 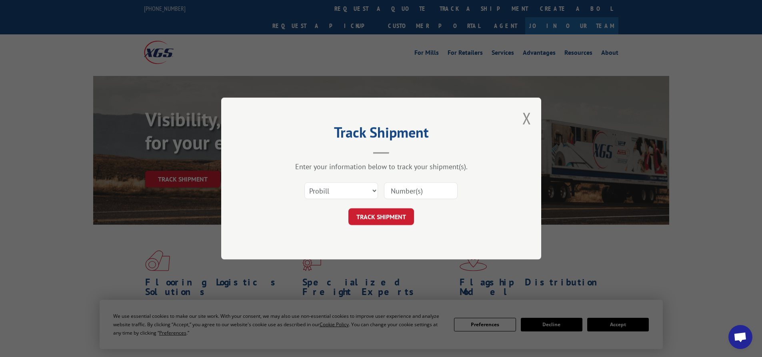 I want to click on button: Close modal, so click(x=527, y=118).